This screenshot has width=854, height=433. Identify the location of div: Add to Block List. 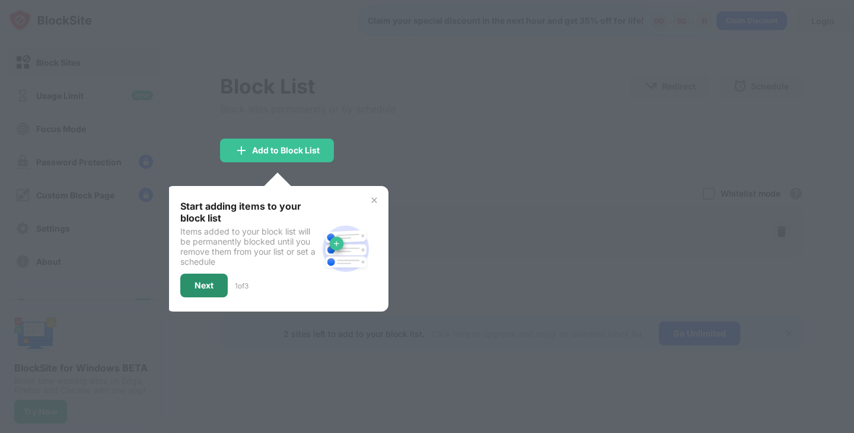
(286, 151).